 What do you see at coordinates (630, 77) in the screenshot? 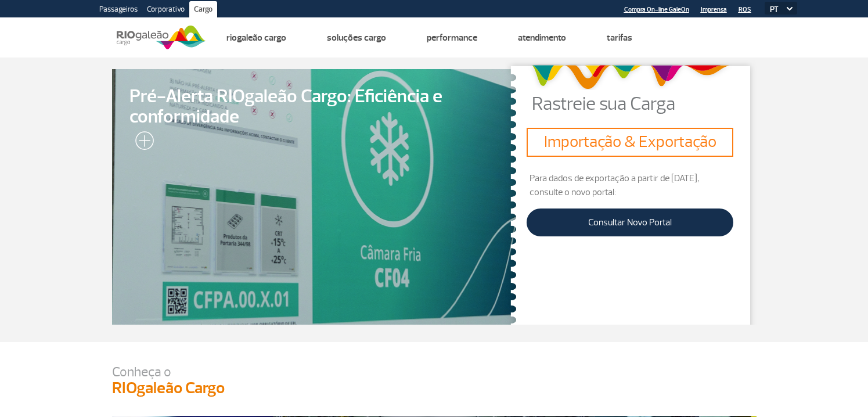
I see `img: grafismo` at bounding box center [630, 77].